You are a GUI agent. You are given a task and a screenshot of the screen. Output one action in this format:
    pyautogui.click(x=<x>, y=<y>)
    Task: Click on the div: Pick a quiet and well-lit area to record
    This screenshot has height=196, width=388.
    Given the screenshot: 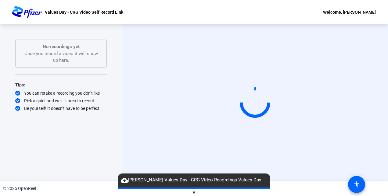 What is the action you would take?
    pyautogui.click(x=61, y=101)
    